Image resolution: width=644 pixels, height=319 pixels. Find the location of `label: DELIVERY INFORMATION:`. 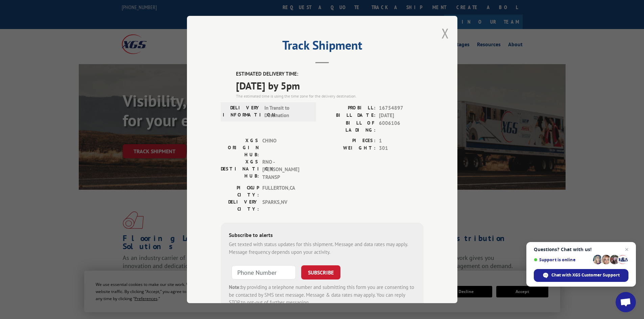

label: DELIVERY INFORMATION: is located at coordinates (242, 112).